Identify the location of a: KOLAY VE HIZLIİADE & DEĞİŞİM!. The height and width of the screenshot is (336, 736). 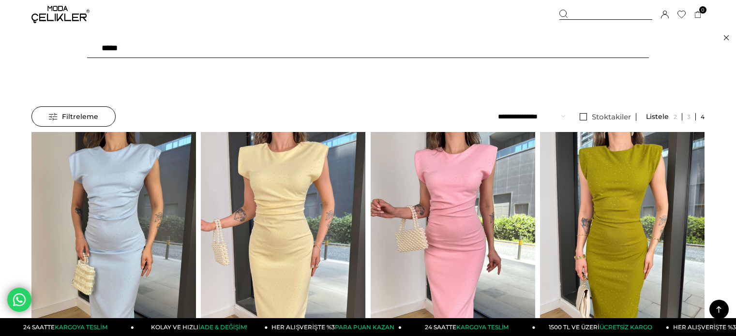
(201, 327).